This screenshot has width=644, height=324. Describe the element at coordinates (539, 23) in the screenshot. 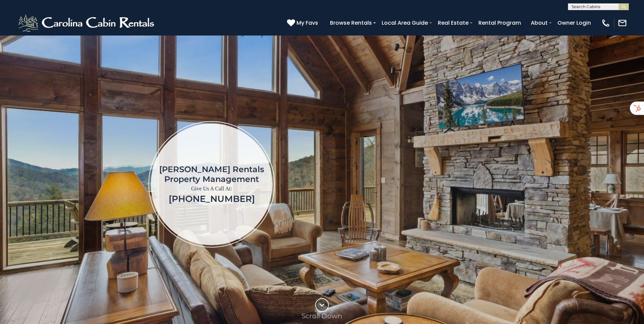

I see `a: About` at that location.